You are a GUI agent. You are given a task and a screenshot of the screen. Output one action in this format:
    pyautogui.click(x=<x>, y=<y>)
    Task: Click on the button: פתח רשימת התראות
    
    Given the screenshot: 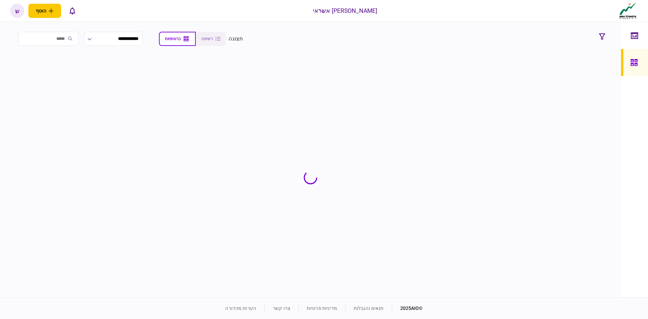 What is the action you would take?
    pyautogui.click(x=72, y=11)
    